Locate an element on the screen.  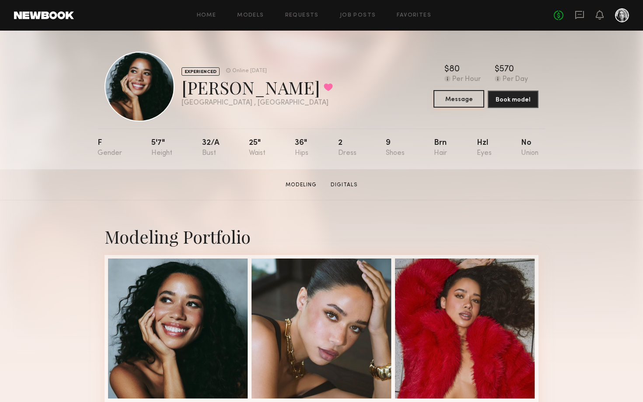
button: Message is located at coordinates (459, 99).